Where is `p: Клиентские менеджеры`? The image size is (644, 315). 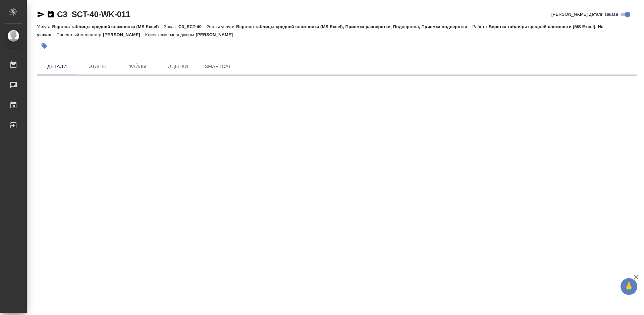
p: Клиентские менеджеры is located at coordinates (170, 35).